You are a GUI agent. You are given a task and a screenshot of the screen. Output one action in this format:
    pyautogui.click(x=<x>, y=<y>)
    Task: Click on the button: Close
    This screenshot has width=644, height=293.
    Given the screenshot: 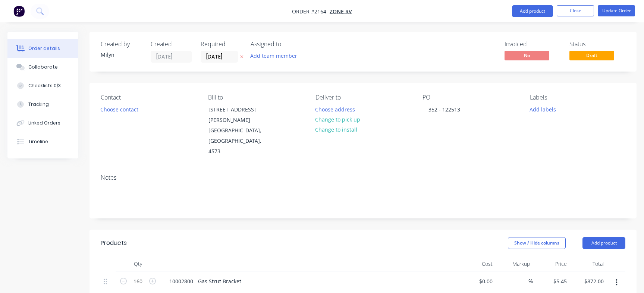 What is the action you would take?
    pyautogui.click(x=575, y=10)
    